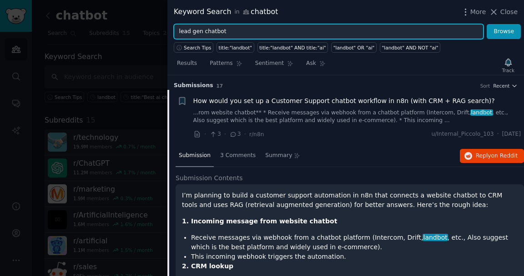  Describe the element at coordinates (504, 156) in the screenshot. I see `span: on Reddit` at that location.